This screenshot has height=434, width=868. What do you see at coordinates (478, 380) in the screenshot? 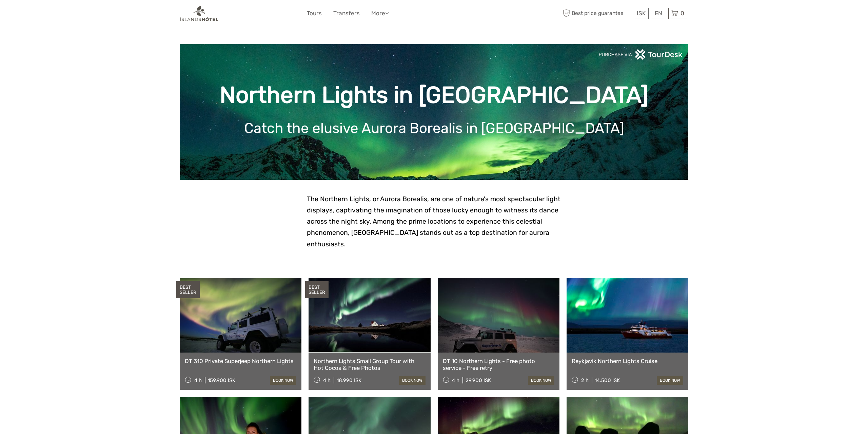
I see `div: 29.900 ISK` at bounding box center [478, 380].